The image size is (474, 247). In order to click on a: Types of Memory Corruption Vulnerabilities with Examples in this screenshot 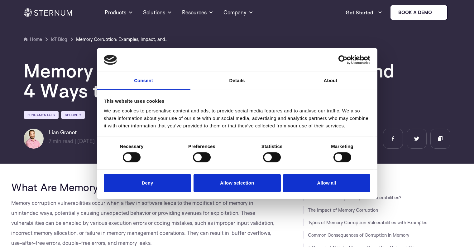, I will do `click(368, 222)`.